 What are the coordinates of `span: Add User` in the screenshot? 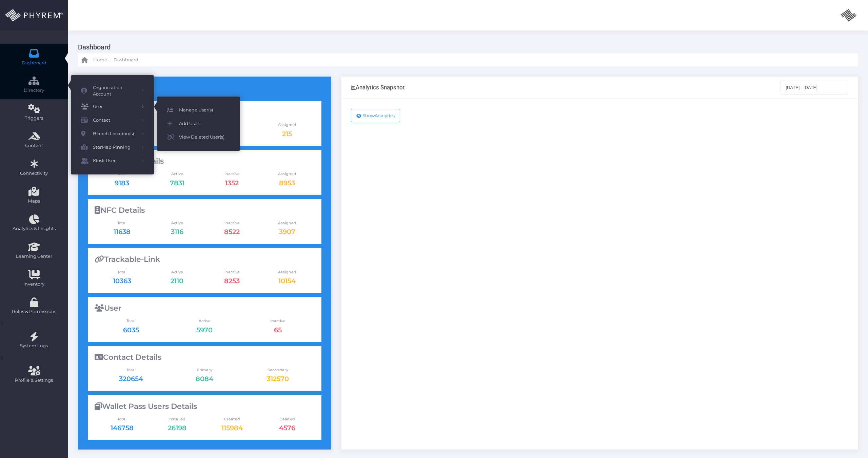 It's located at (204, 124).